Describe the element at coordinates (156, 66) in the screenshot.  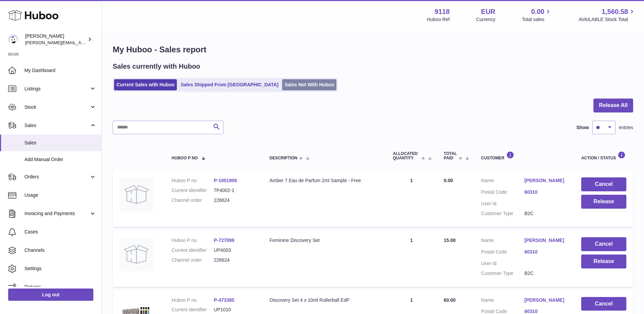
I see `h2: Sales currently with Huboo` at that location.